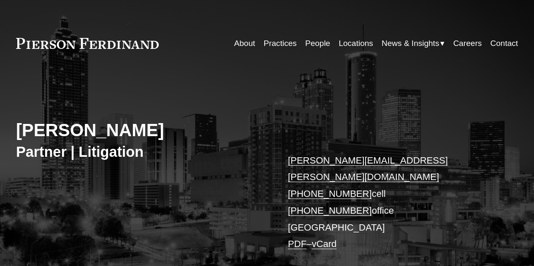 This screenshot has width=534, height=266. I want to click on a: People, so click(317, 43).